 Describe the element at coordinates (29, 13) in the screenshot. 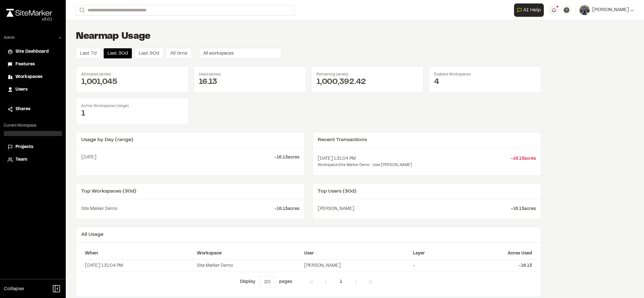

I see `img: rebrand.png` at that location.